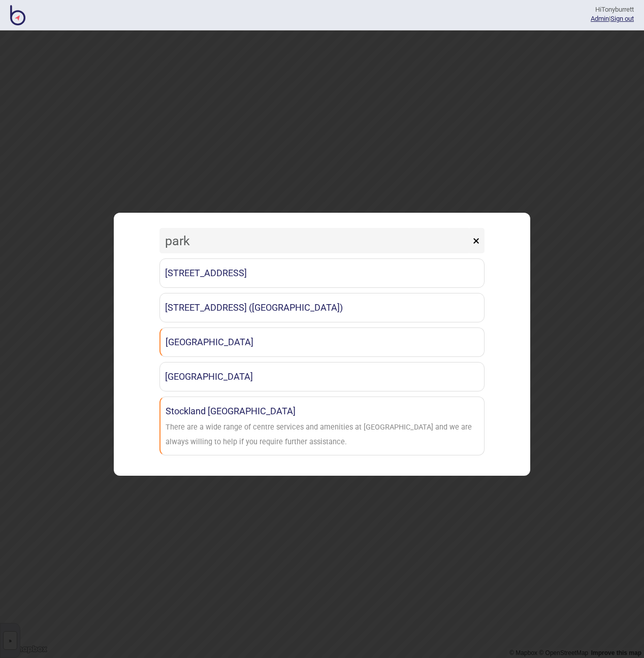 The image size is (644, 658). I want to click on div: Hi Tonyburrett, so click(612, 10).